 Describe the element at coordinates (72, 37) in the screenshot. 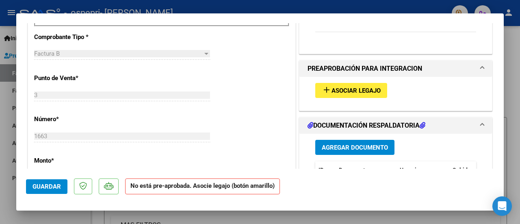

I see `p: Comprobante Tipo *` at that location.